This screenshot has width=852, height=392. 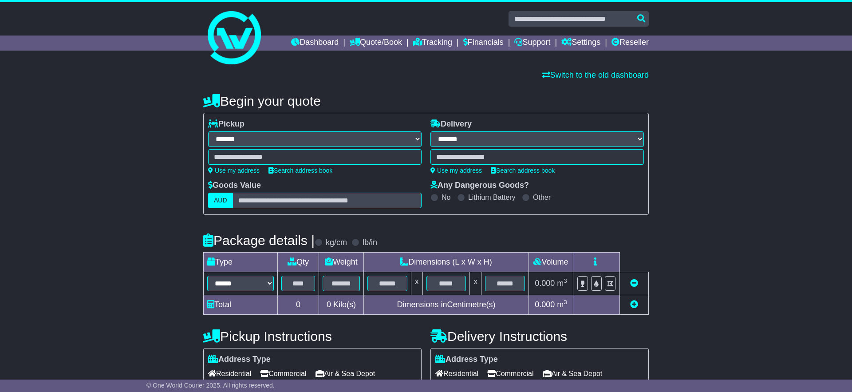 I want to click on td: Weight, so click(x=341, y=262).